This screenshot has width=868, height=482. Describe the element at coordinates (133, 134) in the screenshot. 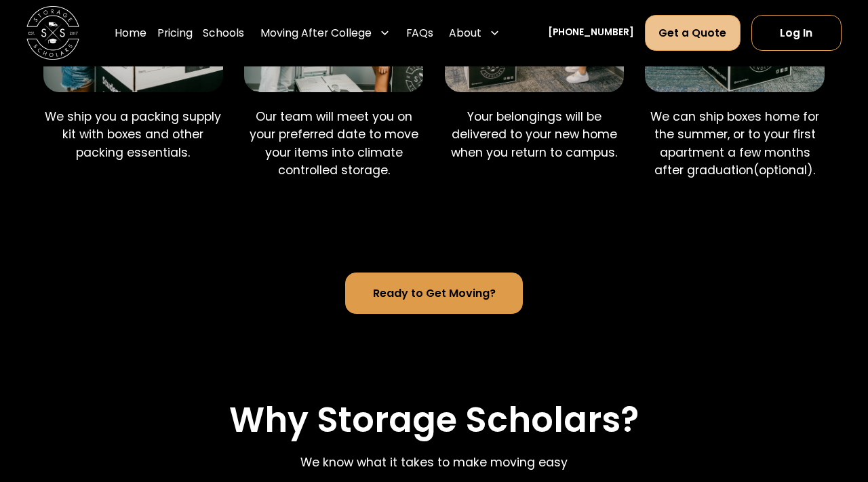

I see `p: We ship you a packing supply kit with boxes and other packing essentials.` at that location.